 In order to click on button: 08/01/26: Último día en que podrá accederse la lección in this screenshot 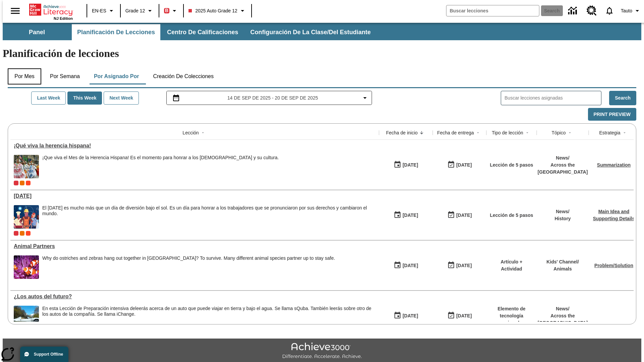, I will do `click(460, 316)`.